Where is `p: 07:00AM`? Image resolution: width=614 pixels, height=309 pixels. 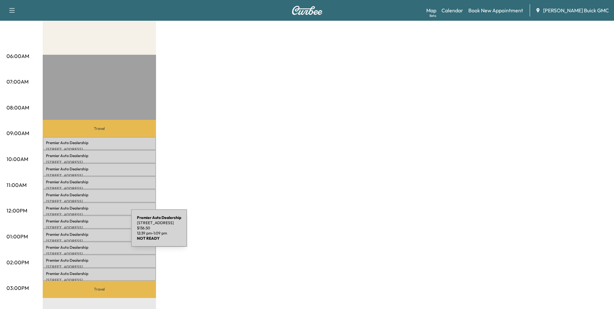 p: 07:00AM is located at coordinates (17, 82).